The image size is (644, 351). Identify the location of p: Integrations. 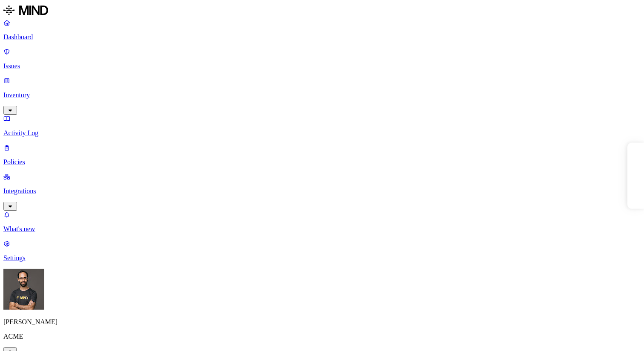
(322, 191).